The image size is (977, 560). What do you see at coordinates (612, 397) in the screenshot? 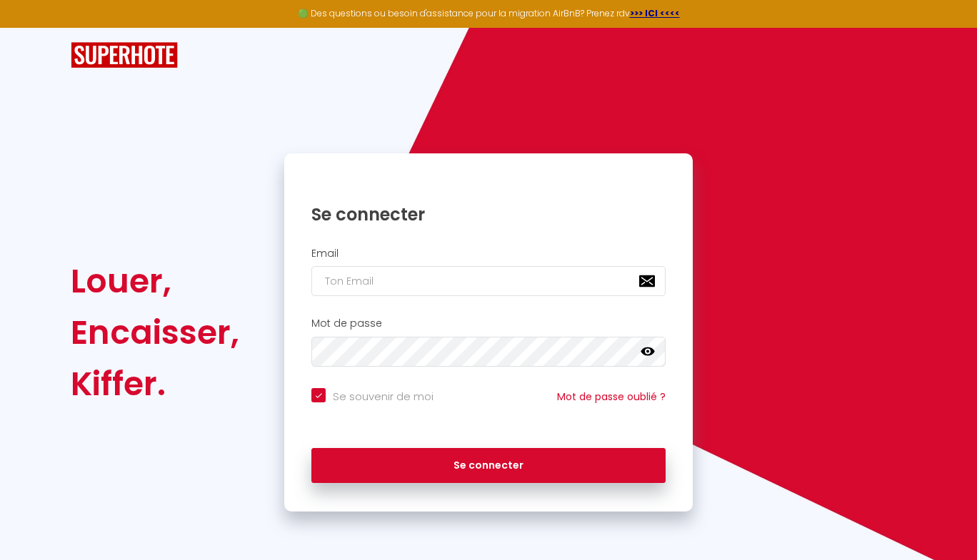
I see `a: Mot de passe oublié ?` at bounding box center [612, 397].